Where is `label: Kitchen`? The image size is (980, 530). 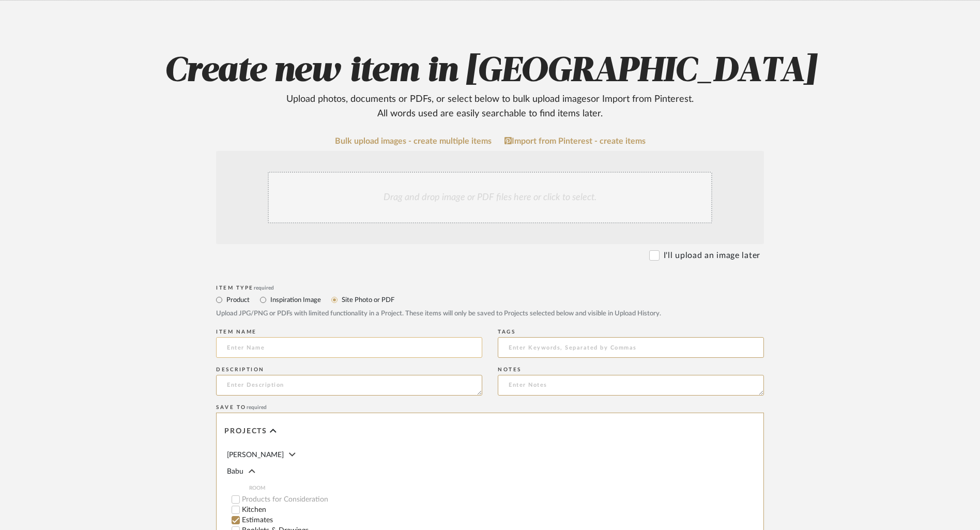 label: Kitchen is located at coordinates (362, 510).